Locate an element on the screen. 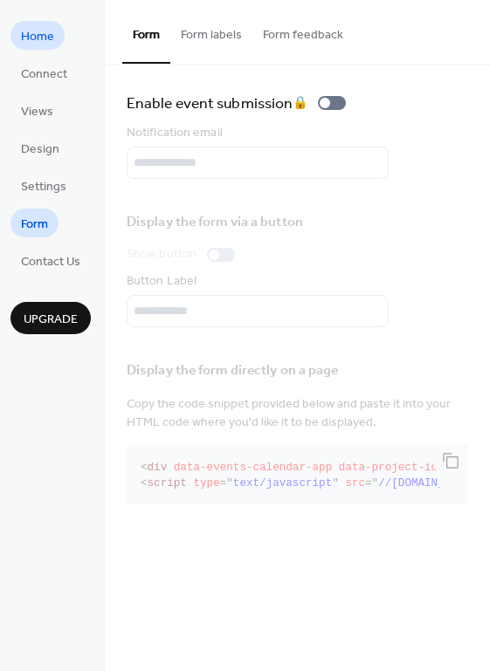 The width and height of the screenshot is (490, 671). a: Design is located at coordinates (40, 148).